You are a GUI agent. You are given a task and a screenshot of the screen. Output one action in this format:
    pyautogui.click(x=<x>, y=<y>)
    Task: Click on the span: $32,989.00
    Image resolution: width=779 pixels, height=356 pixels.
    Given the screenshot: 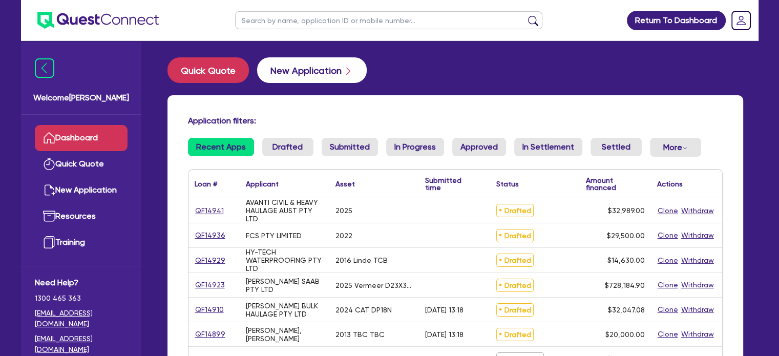 What is the action you would take?
    pyautogui.click(x=626, y=210)
    